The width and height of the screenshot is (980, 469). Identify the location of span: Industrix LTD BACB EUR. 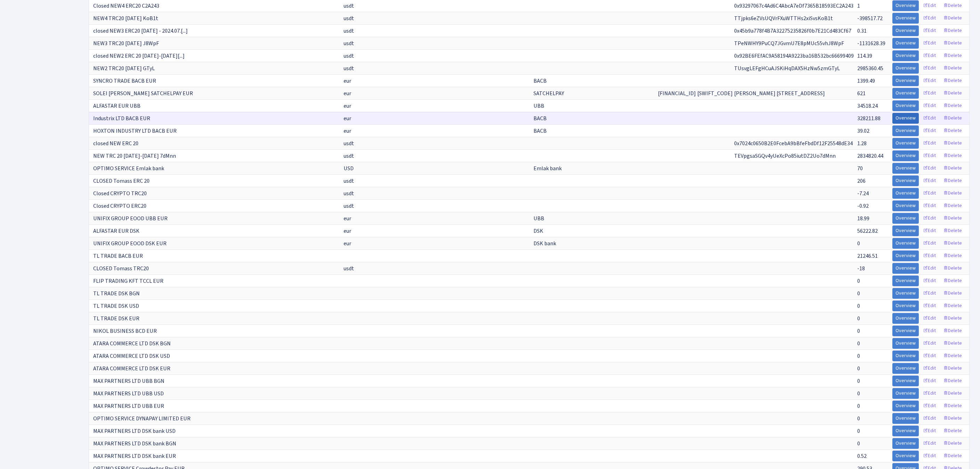
(122, 119).